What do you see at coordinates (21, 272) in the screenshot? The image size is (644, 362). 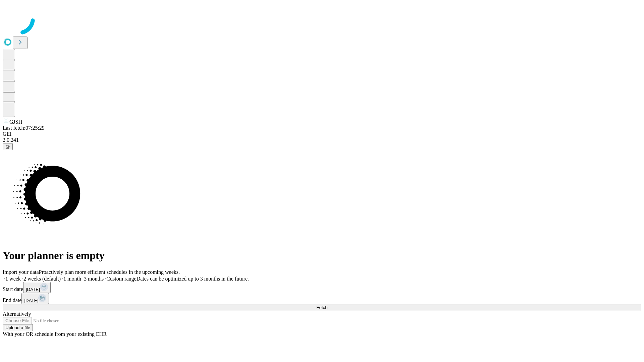 I see `span: Import your data` at bounding box center [21, 272].